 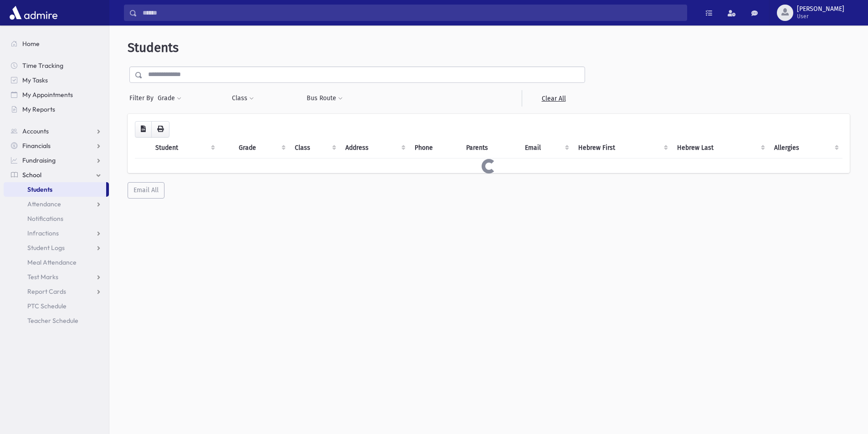 What do you see at coordinates (31, 44) in the screenshot?
I see `span: Home` at bounding box center [31, 44].